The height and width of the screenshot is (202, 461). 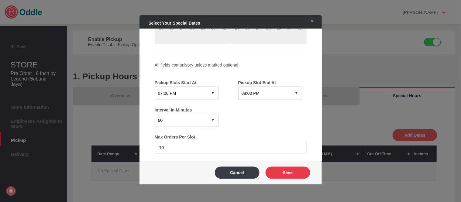 I want to click on div: Select Your Special Dates, so click(x=222, y=23).